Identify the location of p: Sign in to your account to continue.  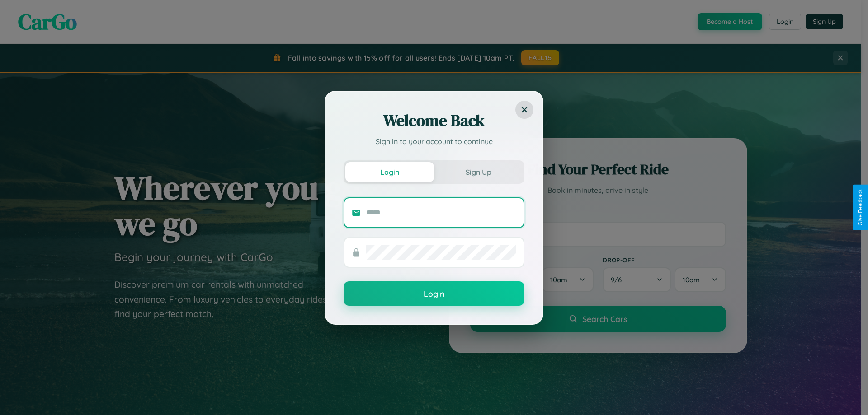
(434, 142).